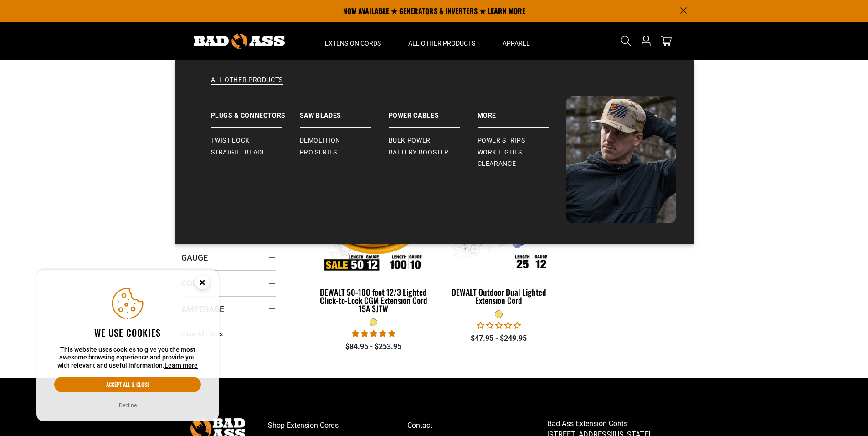 Image resolution: width=868 pixels, height=436 pixels. I want to click on summary: Gauge, so click(229, 257).